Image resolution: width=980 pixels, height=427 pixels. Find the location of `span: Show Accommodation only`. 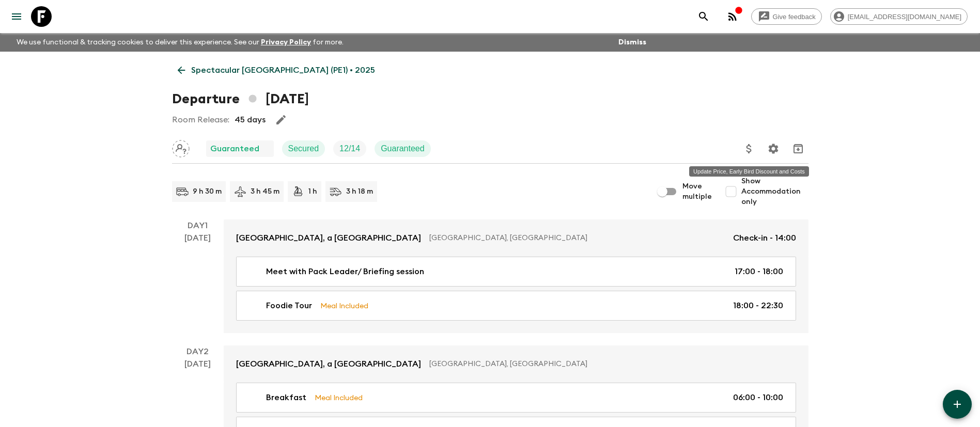

span: Show Accommodation only is located at coordinates (774, 191).